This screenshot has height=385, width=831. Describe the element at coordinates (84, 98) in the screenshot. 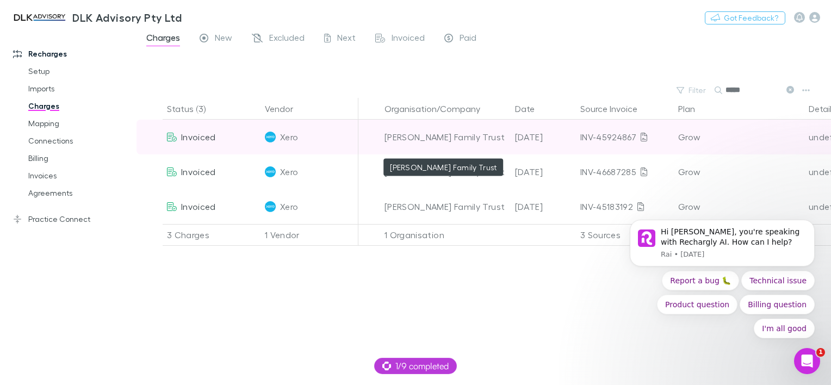

I see `button: Quick reply: Product question` at that location.